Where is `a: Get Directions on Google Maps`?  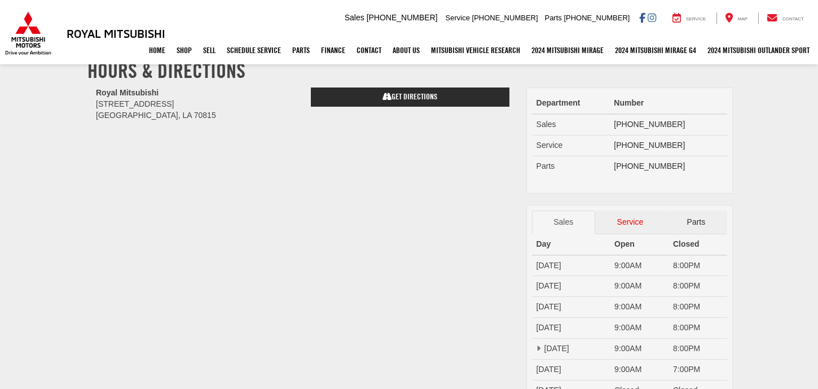 a: Get Directions on Google Maps is located at coordinates (410, 97).